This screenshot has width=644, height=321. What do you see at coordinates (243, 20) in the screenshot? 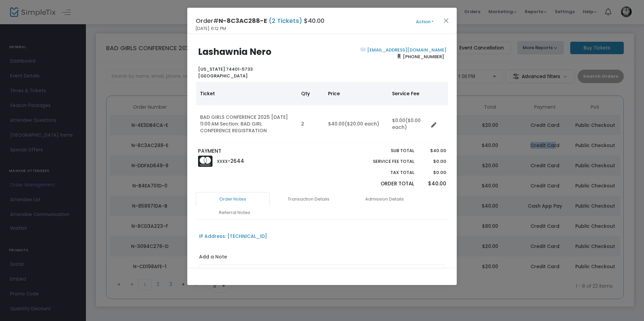
I see `span: N-8C3AC288-E` at bounding box center [243, 20].